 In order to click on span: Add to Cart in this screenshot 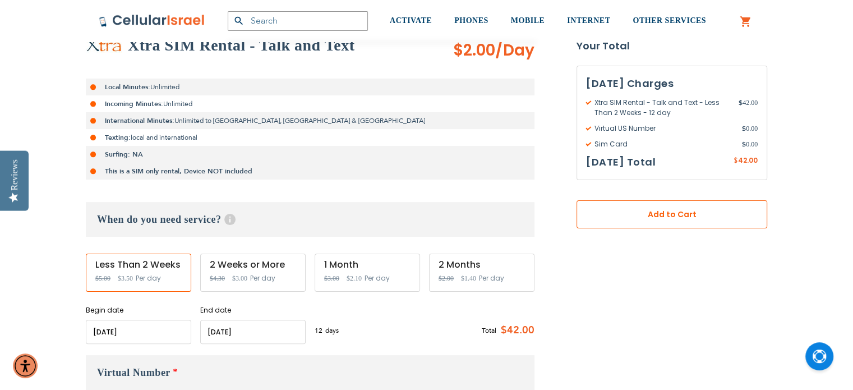, I will do `click(672, 214)`.